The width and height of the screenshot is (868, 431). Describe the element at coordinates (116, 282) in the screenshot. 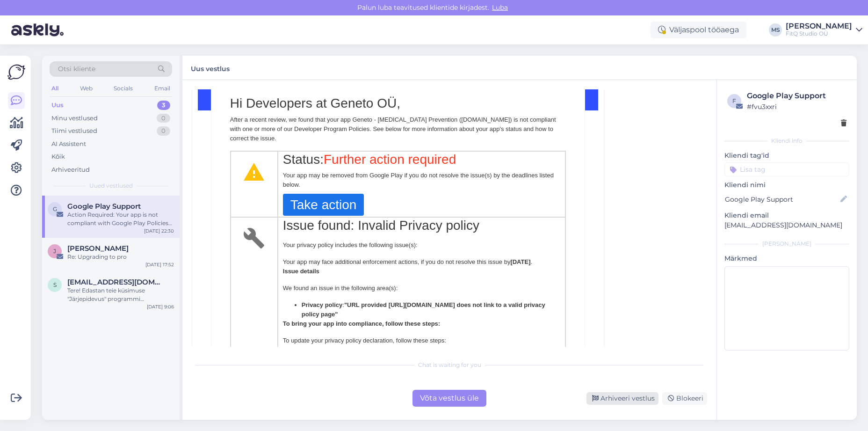

I see `span: sirje.pajuri@gmail.com` at that location.